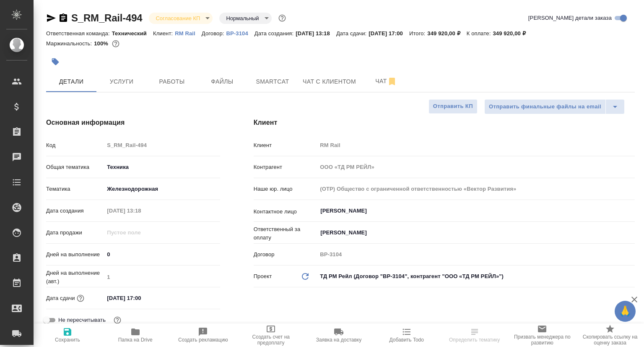 The image size is (644, 347). I want to click on p: Ответственный за оплату, so click(286, 233).